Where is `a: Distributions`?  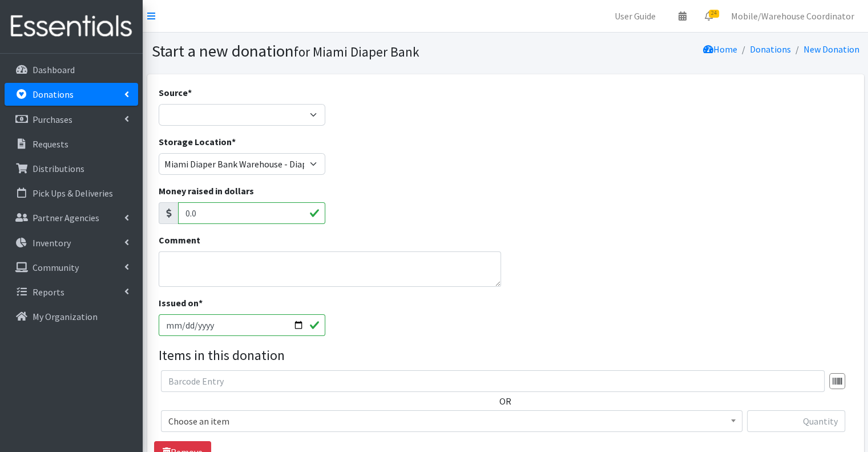 a: Distributions is located at coordinates (71, 169).